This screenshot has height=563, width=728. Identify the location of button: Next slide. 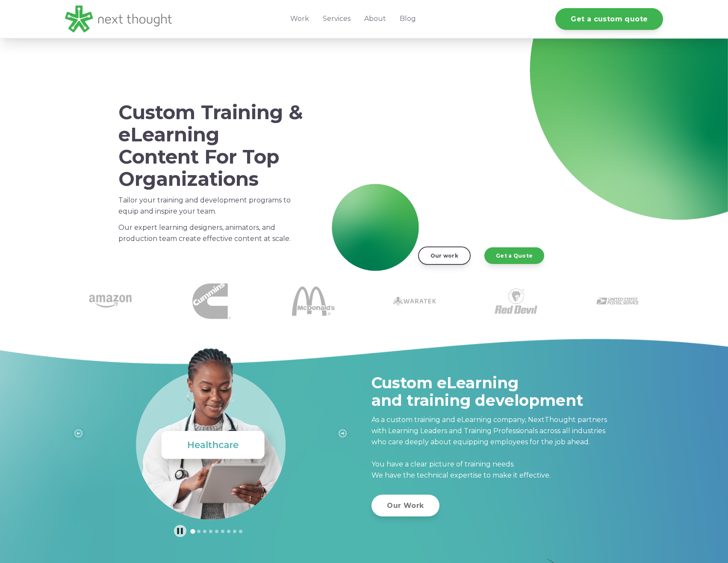
(343, 434).